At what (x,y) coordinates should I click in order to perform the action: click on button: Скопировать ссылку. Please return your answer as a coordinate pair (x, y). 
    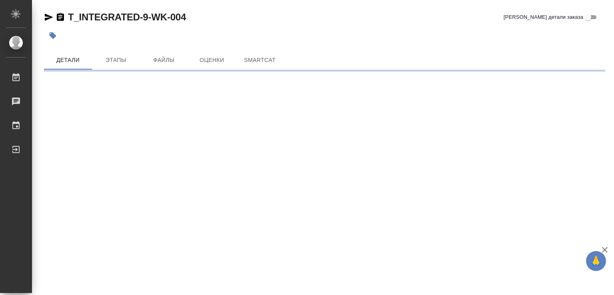
    Looking at the image, I should click on (60, 17).